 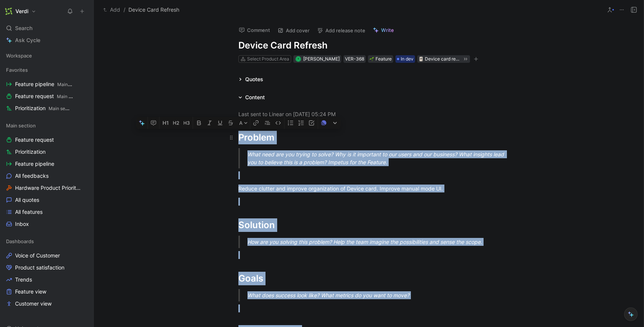 I want to click on h1: Verdi, so click(x=22, y=11).